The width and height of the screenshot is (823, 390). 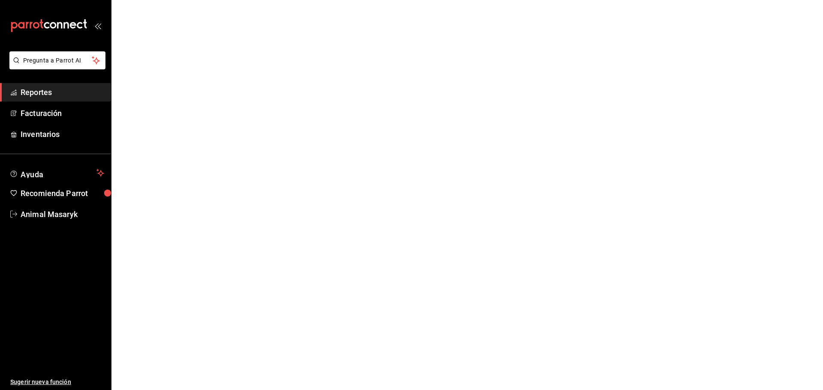 I want to click on span: Pregunta a Parrot AI, so click(x=57, y=60).